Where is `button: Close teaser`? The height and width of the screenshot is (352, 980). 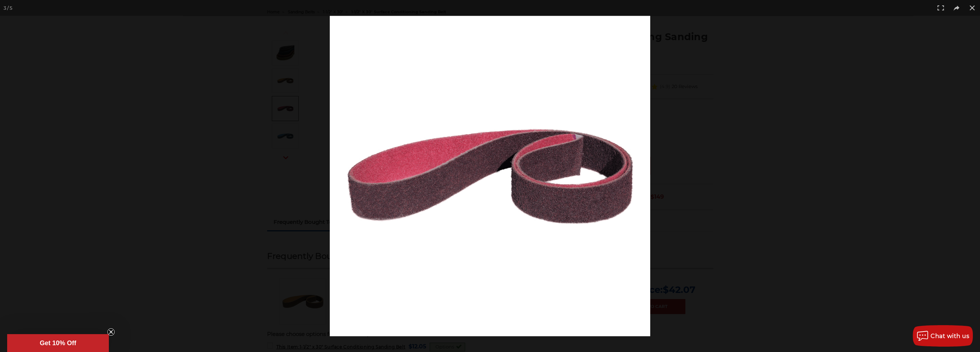 button: Close teaser is located at coordinates (111, 333).